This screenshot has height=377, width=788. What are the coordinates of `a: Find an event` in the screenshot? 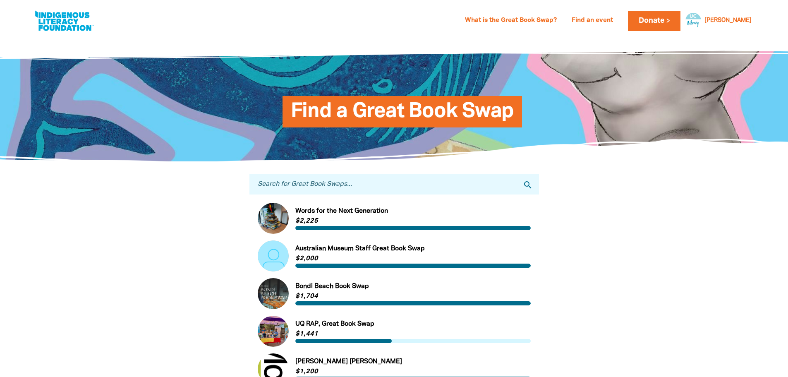 It's located at (593, 21).